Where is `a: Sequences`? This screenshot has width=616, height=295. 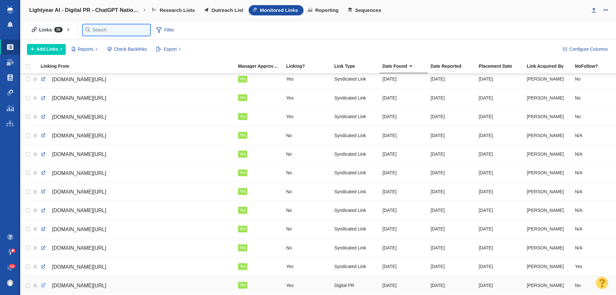 a: Sequences is located at coordinates (365, 10).